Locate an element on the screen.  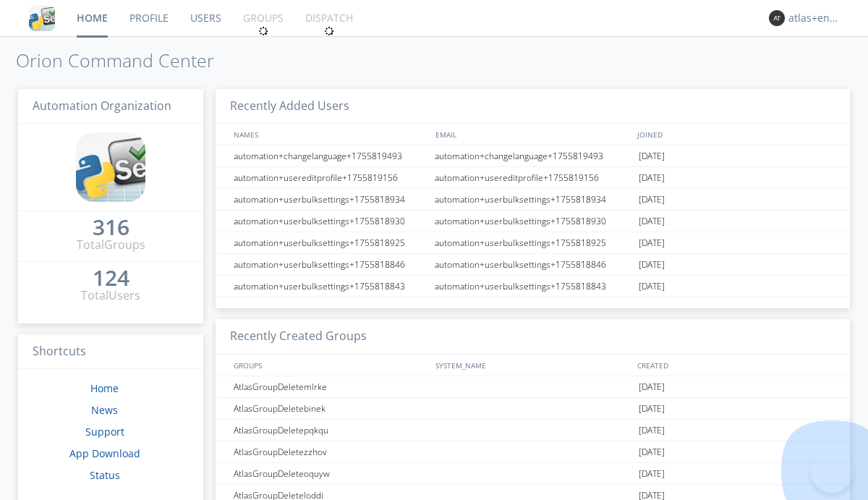
div: AtlasGroupDeletemlrke is located at coordinates (330, 386).